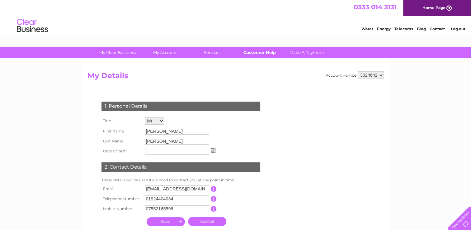 The width and height of the screenshot is (471, 230). I want to click on a: Telecoms, so click(404, 29).